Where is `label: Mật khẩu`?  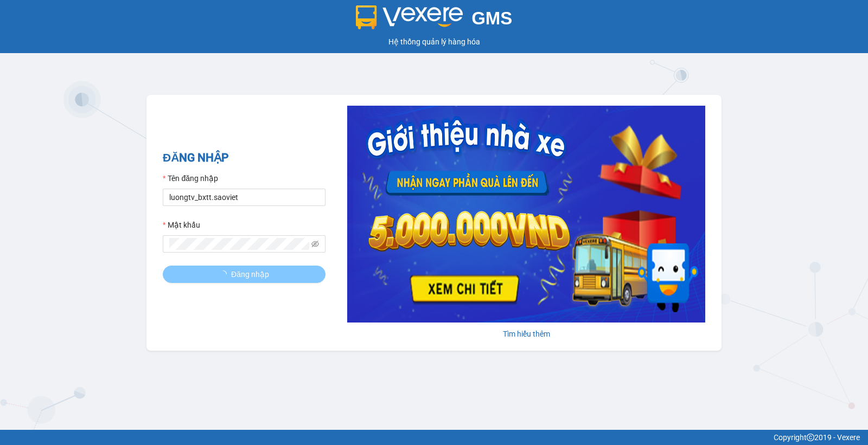
label: Mật khẩu is located at coordinates (181, 225).